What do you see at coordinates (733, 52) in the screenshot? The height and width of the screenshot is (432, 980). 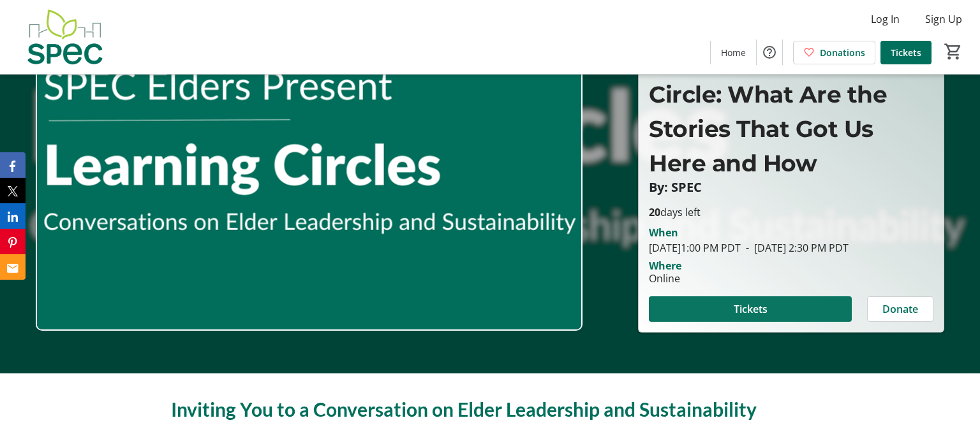 I see `a: Home` at bounding box center [733, 52].